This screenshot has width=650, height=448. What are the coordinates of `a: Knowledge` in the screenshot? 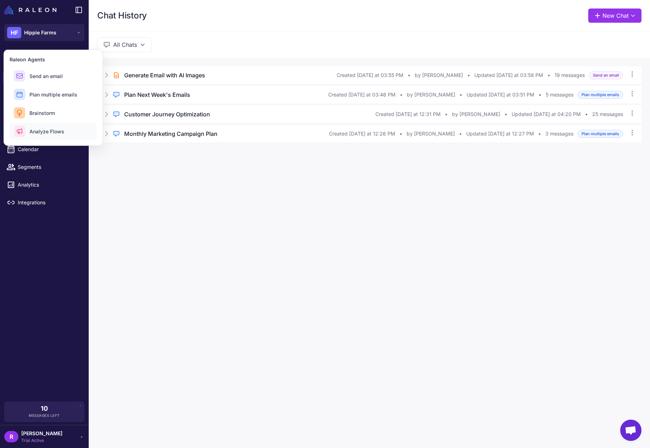 It's located at (44, 96).